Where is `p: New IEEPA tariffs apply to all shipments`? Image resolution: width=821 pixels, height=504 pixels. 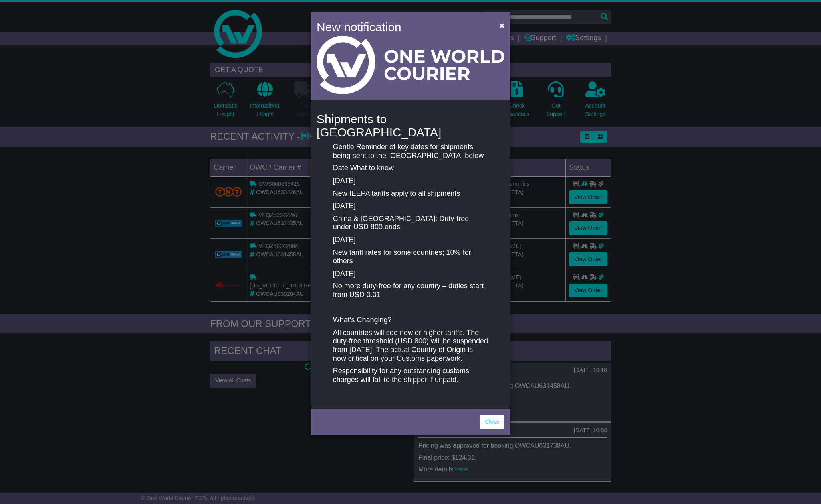 p: New IEEPA tariffs apply to all shipments is located at coordinates (410, 194).